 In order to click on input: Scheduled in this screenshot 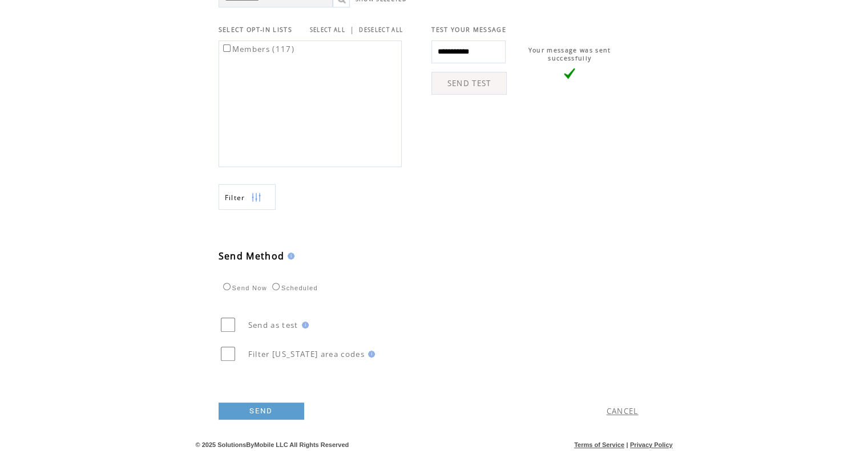, I will do `click(275, 286)`.